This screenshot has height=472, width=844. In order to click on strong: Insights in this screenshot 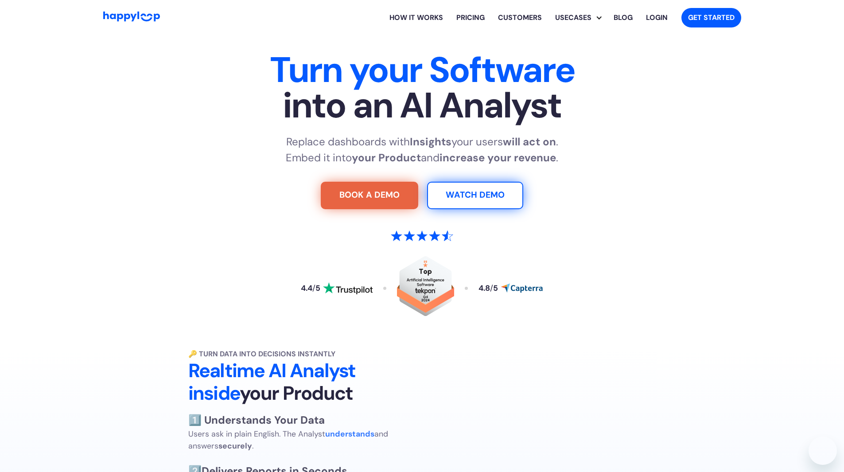, I will do `click(430, 141)`.